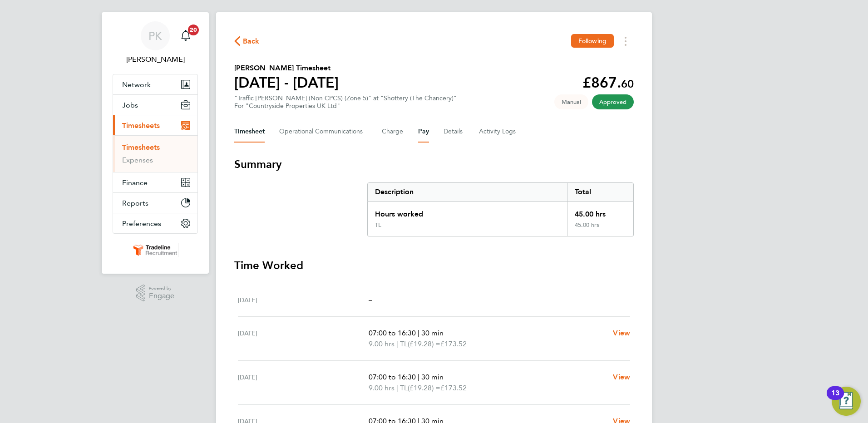 Image resolution: width=868 pixels, height=423 pixels. What do you see at coordinates (155, 293) in the screenshot?
I see `a: Powered byEngage` at bounding box center [155, 293].